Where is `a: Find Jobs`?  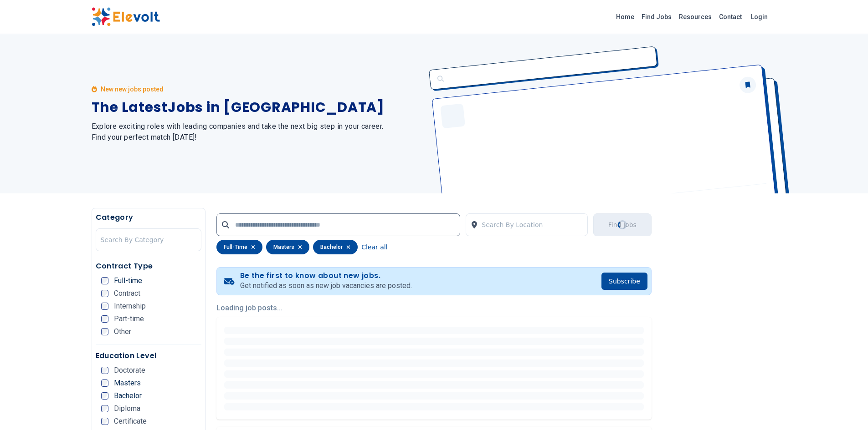
a: Find Jobs is located at coordinates (657, 17).